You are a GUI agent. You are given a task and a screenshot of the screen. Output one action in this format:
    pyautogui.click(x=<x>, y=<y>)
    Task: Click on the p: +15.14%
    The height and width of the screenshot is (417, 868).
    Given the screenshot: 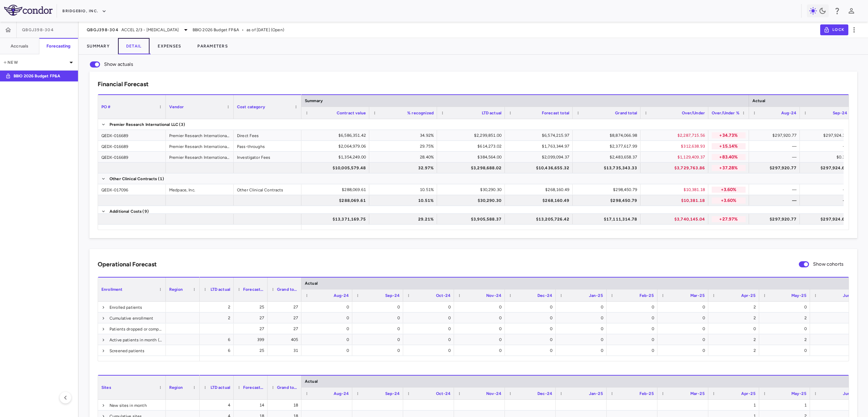 What is the action you would take?
    pyautogui.click(x=729, y=146)
    